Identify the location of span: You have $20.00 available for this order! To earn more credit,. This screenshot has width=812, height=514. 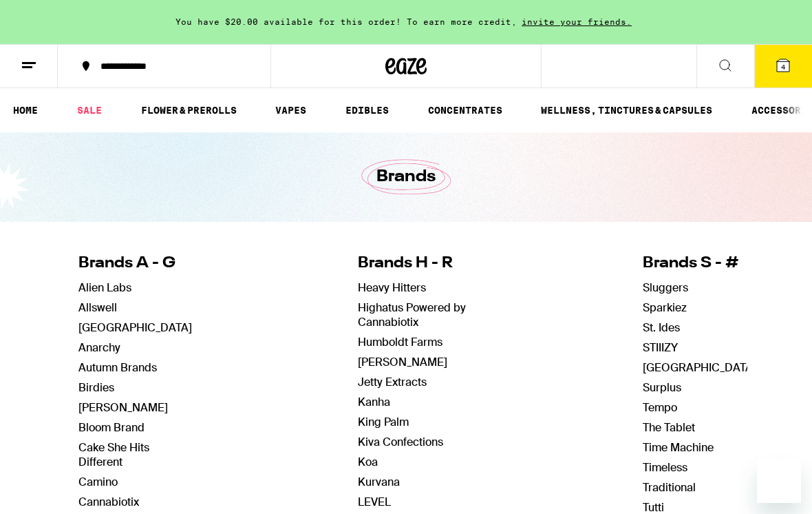
(346, 22).